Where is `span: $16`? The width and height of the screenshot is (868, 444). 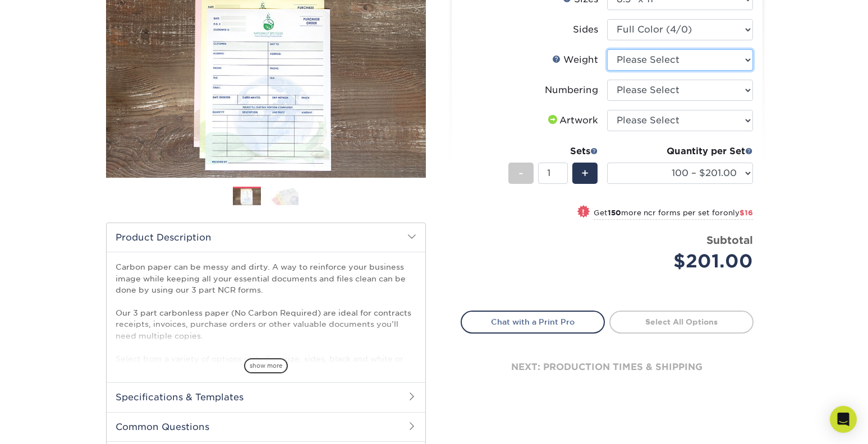 span: $16 is located at coordinates (746, 212).